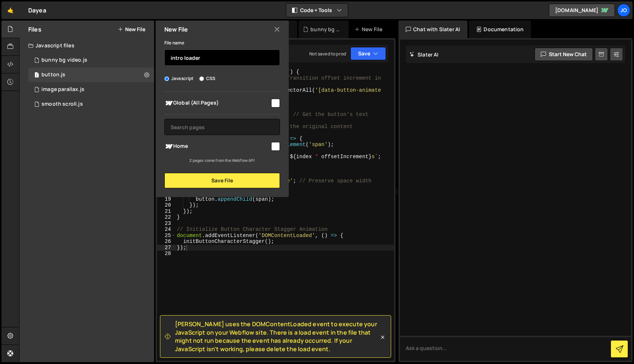 This screenshot has width=634, height=364. I want to click on div: 17407/48510.js, so click(91, 60).